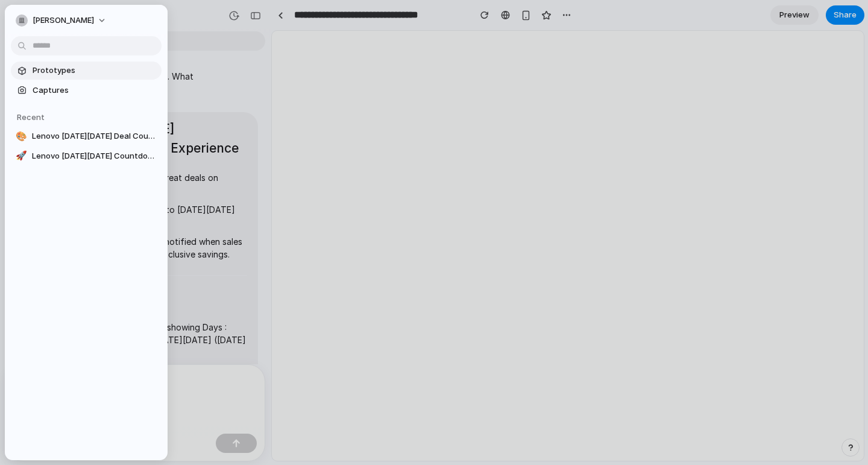 Image resolution: width=868 pixels, height=465 pixels. What do you see at coordinates (95, 90) in the screenshot?
I see `span: Captures` at bounding box center [95, 90].